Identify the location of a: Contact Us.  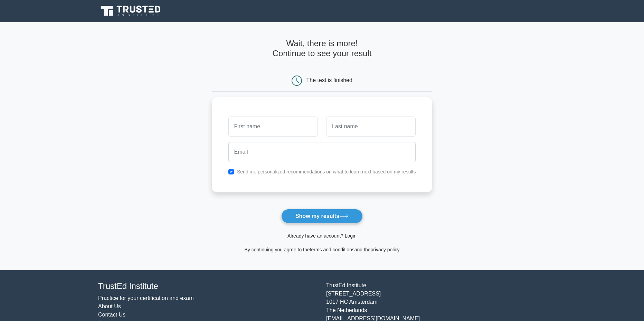
(112, 315).